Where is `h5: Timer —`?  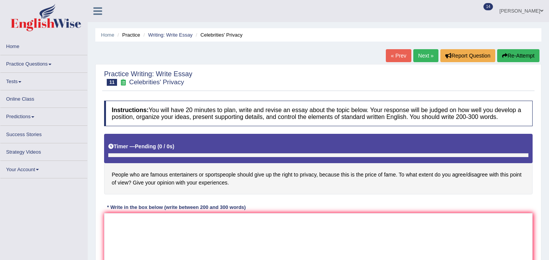 h5: Timer — is located at coordinates (141, 146).